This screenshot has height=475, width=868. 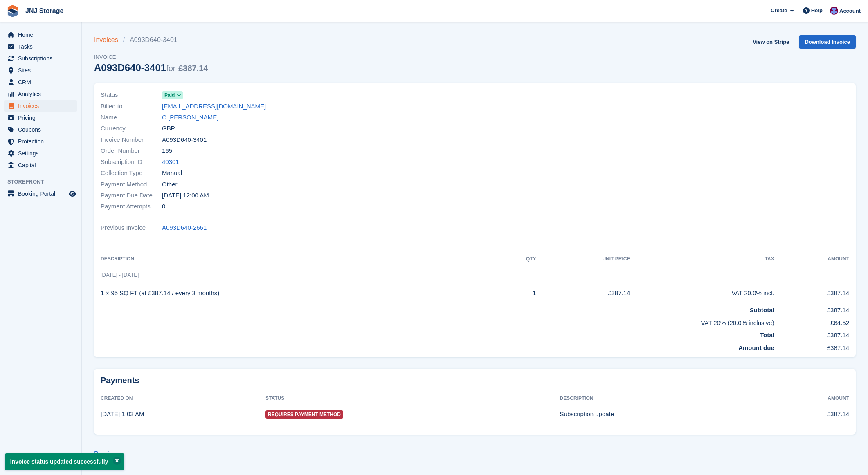 What do you see at coordinates (131, 184) in the screenshot?
I see `span: Payment Method` at bounding box center [131, 184].